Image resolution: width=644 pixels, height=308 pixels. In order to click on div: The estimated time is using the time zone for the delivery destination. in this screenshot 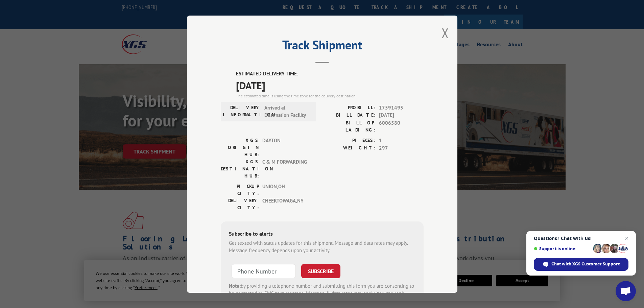, I will do `click(329, 96)`.